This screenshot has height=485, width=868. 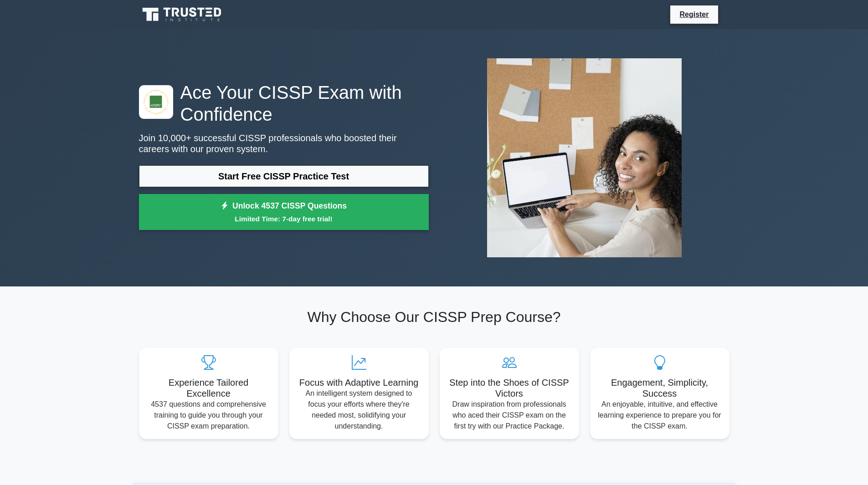 What do you see at coordinates (284, 143) in the screenshot?
I see `p: Join 10,000+ successful CISSP professionals who boosted their careers with our proven system.` at bounding box center [284, 143].